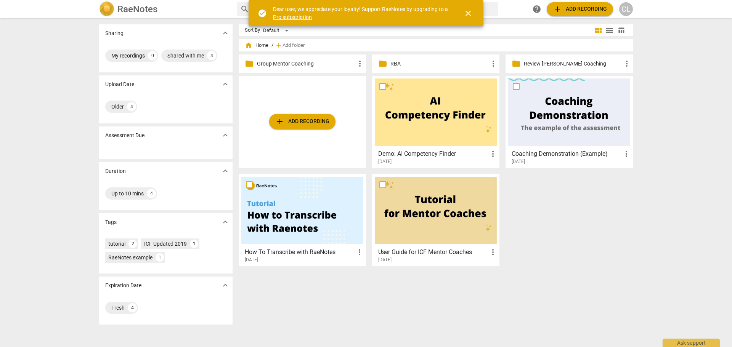  Describe the element at coordinates (107, 9) in the screenshot. I see `img: Logo` at that location.